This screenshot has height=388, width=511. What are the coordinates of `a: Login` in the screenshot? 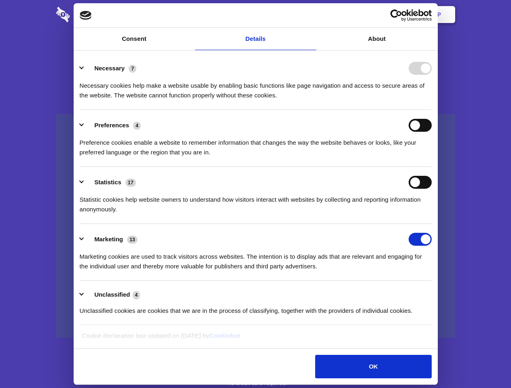 It's located at (384, 15).